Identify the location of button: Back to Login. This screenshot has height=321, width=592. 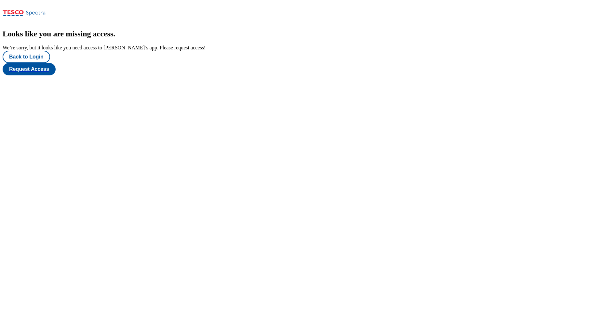
(26, 57).